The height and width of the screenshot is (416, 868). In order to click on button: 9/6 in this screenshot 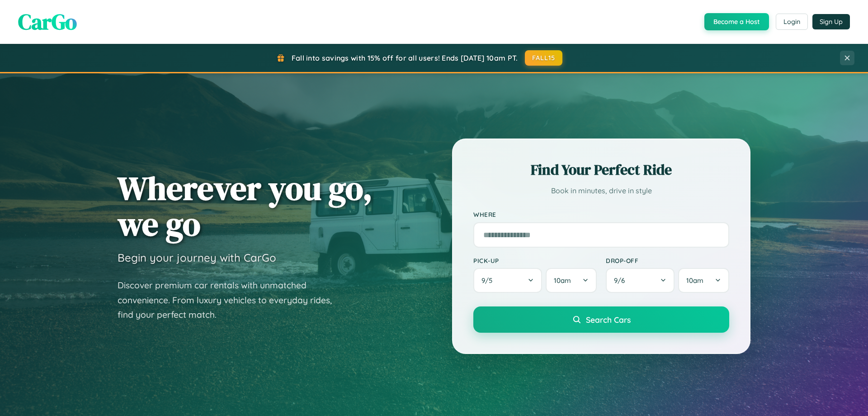, I will do `click(640, 280)`.